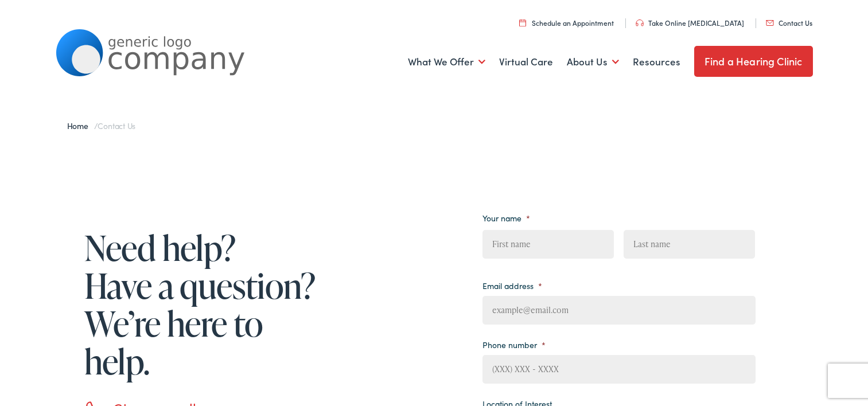  I want to click on a: Find a Hearing Clinic, so click(753, 61).